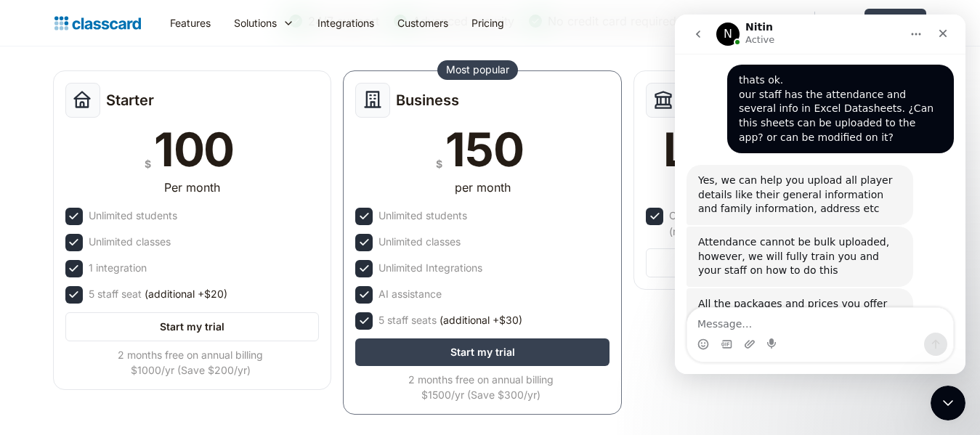  Describe the element at coordinates (345, 23) in the screenshot. I see `a: Integrations` at that location.